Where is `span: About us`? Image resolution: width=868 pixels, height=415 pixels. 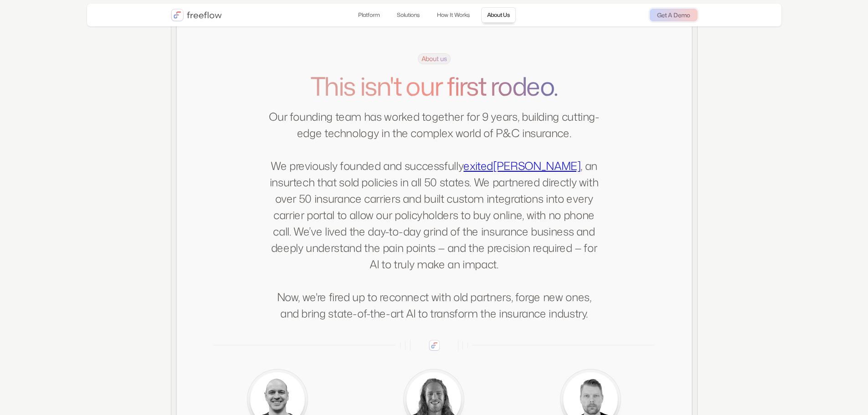 span: About us is located at coordinates (435, 59).